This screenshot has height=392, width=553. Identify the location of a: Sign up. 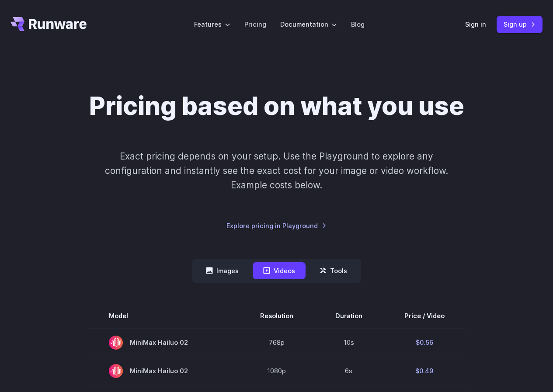
(519, 24).